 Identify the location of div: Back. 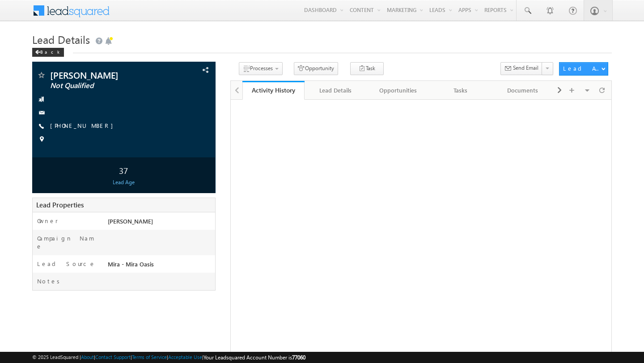
(48, 52).